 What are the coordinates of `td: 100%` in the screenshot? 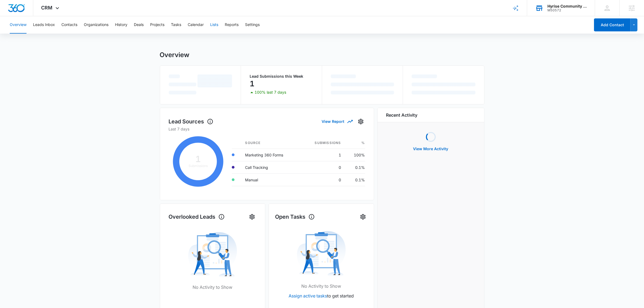 It's located at (355, 155).